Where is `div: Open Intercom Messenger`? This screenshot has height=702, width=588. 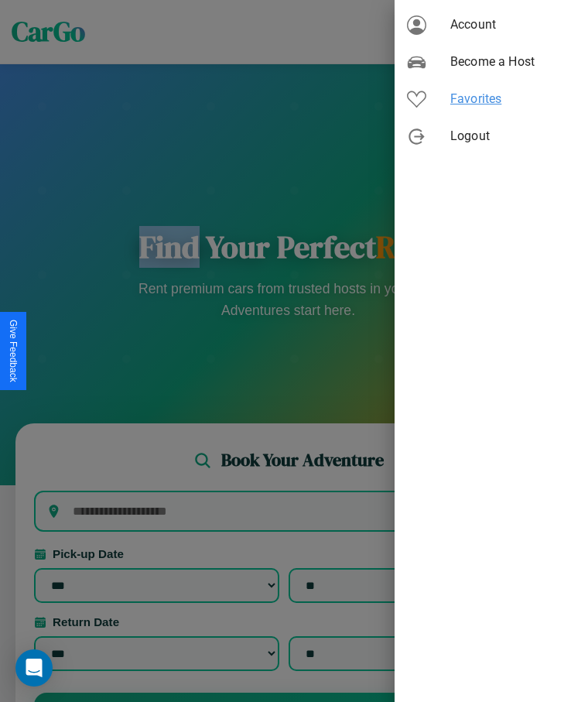 div: Open Intercom Messenger is located at coordinates (34, 668).